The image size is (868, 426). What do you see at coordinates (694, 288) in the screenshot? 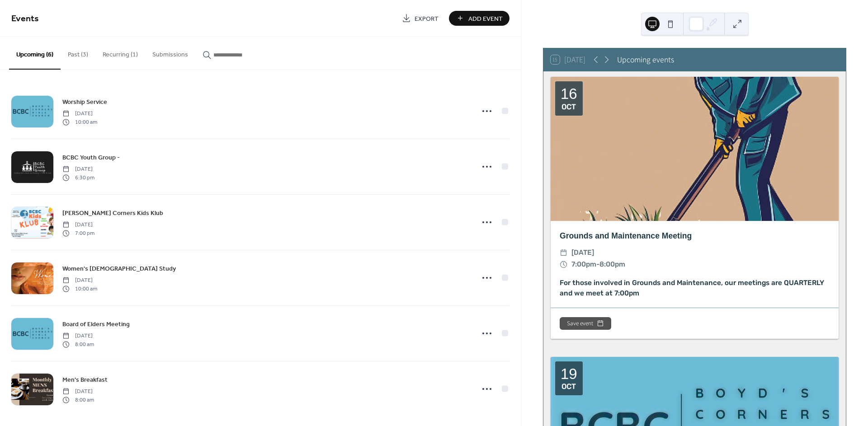
I see `div: For those involved in Grounds and Maintenance, our meetings are QUARTERLY and we meet at 7:00pm` at bounding box center [694, 288].